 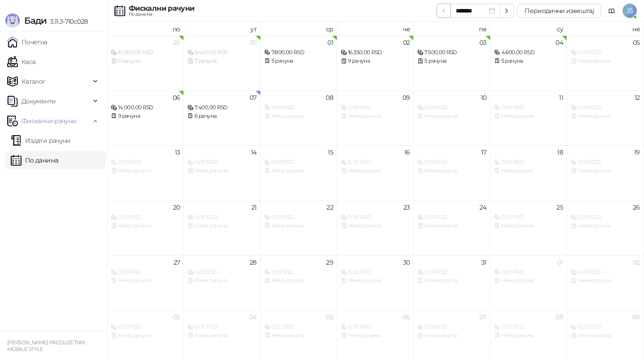 I want to click on span: Каталог, so click(x=33, y=81).